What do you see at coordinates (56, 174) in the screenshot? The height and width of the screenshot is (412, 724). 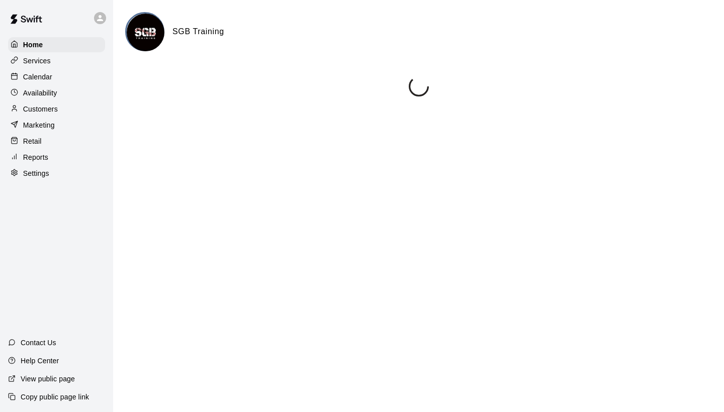 I see `a: Settings` at bounding box center [56, 174].